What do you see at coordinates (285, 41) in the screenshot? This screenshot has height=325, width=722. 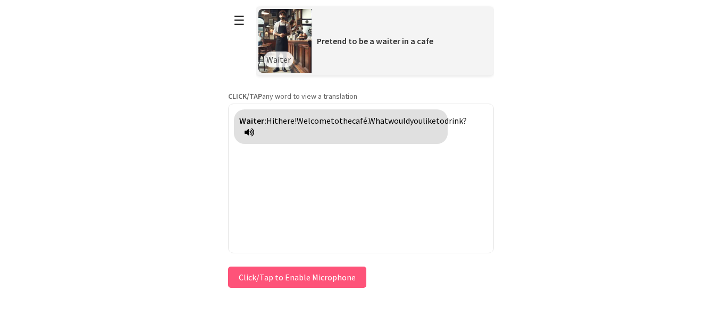 I see `img: Scenario Image` at bounding box center [285, 41].